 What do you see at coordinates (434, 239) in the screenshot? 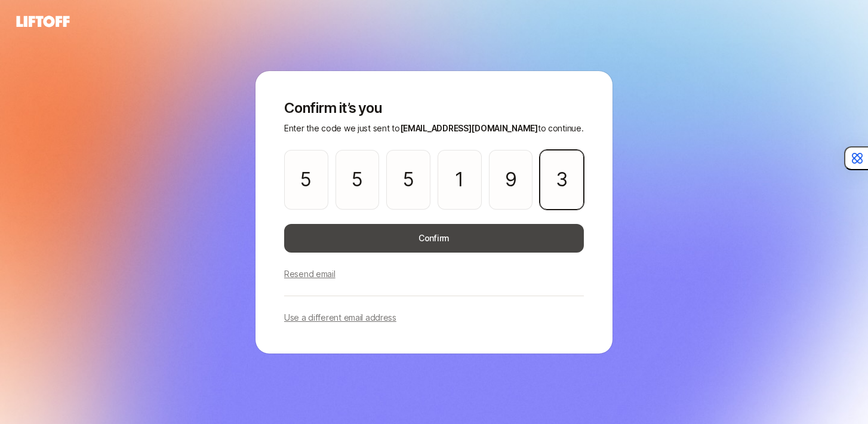
I see `button: Confirm` at bounding box center [434, 239].